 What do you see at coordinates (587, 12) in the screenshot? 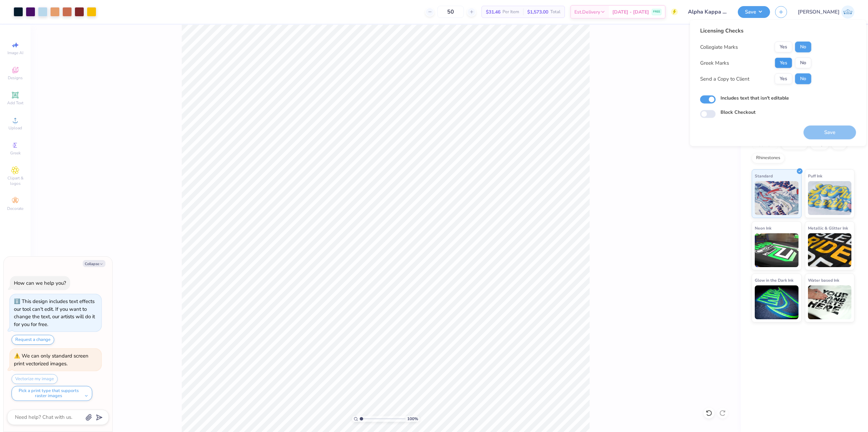
I see `span: Est. Delivery` at bounding box center [587, 12].